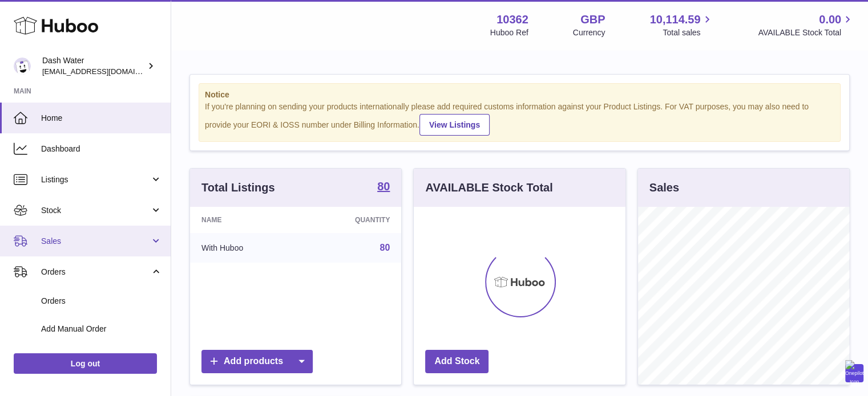 The image size is (868, 396). Describe the element at coordinates (93, 66) in the screenshot. I see `div: Dash Water` at that location.